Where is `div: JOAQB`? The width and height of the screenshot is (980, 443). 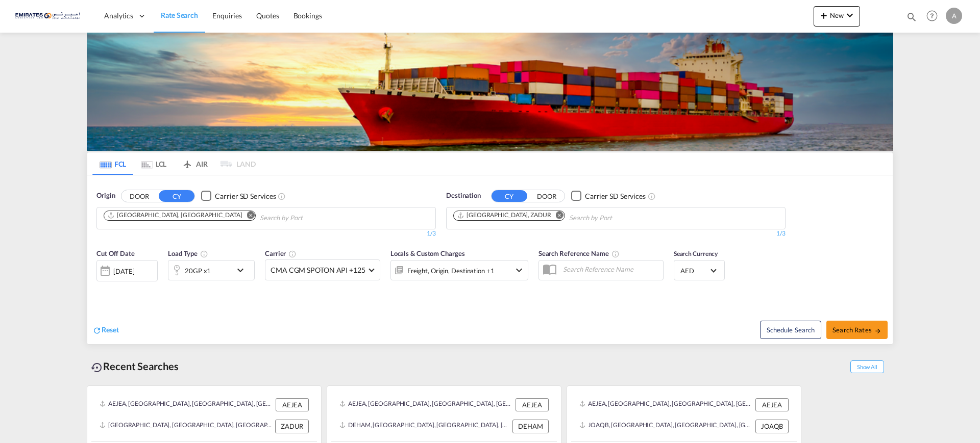 div: JOAQB is located at coordinates (771, 427).